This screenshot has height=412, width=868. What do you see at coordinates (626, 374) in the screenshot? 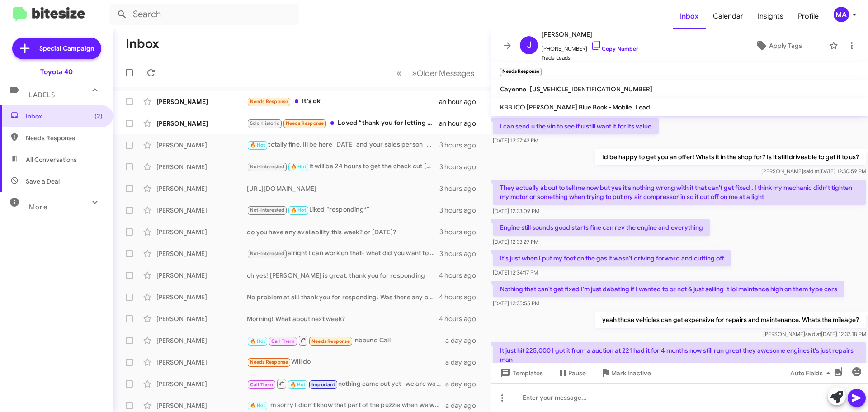
I see `button: Mark Inactive` at bounding box center [626, 374].